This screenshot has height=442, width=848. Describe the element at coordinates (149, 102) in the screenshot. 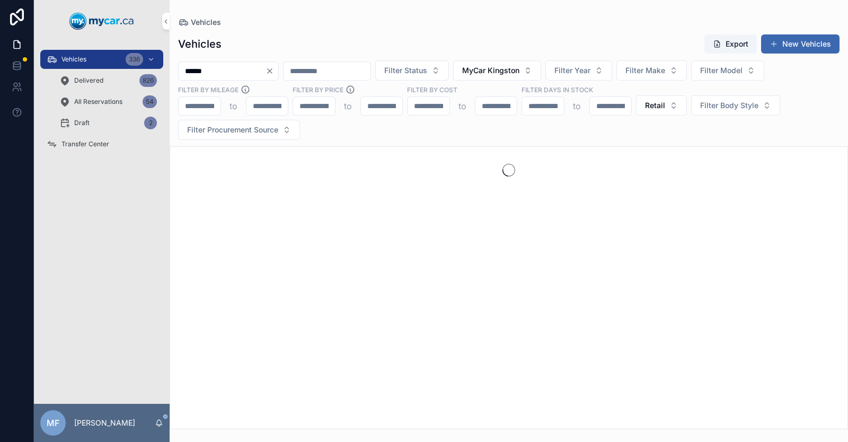

I see `div: 54` at that location.